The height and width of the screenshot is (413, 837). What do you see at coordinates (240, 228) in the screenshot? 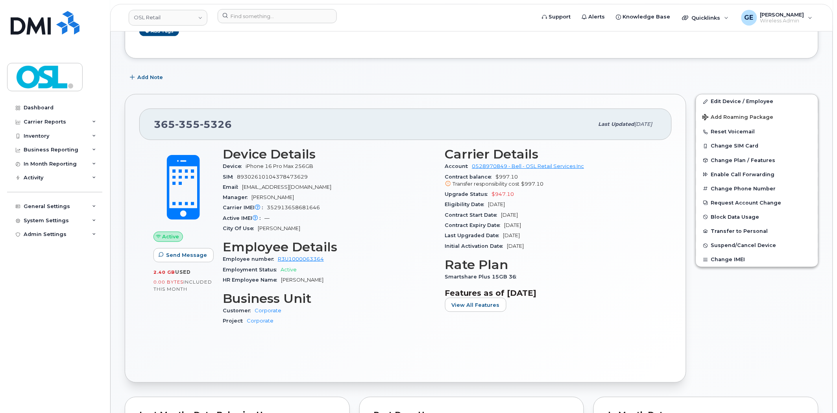
I see `span: City Of Use` at bounding box center [240, 228].